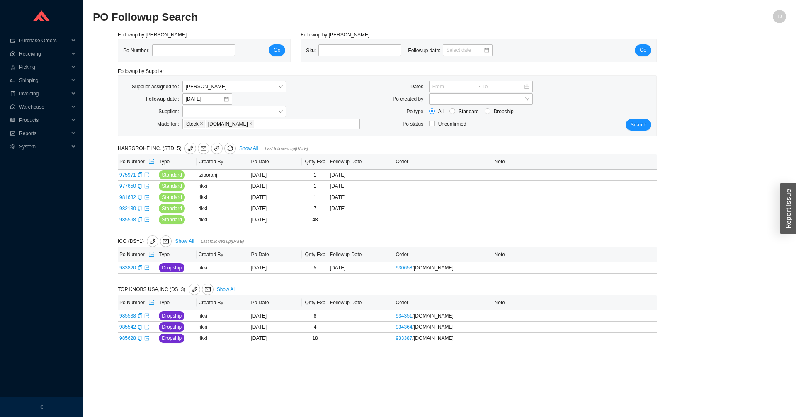 This screenshot has width=796, height=417. What do you see at coordinates (137, 255) in the screenshot?
I see `th: Po Number` at bounding box center [137, 255].